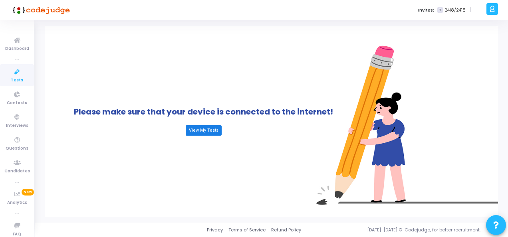 The image size is (508, 237). What do you see at coordinates (28, 192) in the screenshot?
I see `span: New` at bounding box center [28, 192].